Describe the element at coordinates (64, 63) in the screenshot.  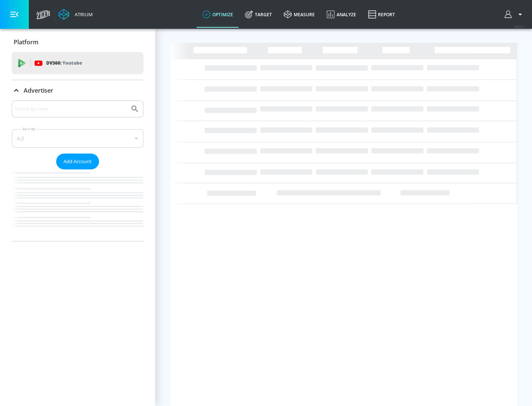
I see `p: DV360:` at that location.